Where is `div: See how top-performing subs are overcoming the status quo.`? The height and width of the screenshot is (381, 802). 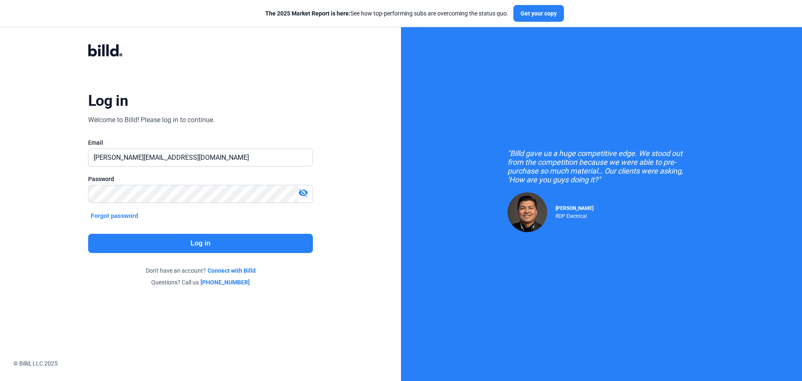 div: See how top-performing subs are overcoming the status quo. is located at coordinates (387, 13).